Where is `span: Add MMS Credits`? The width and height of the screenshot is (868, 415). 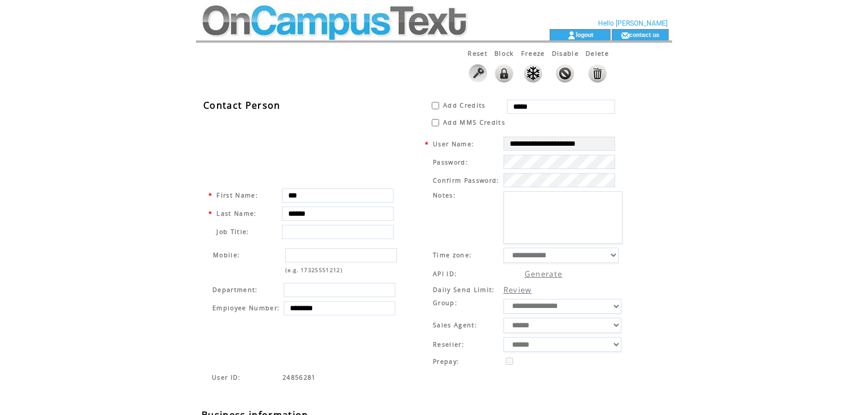
span: Add MMS Credits is located at coordinates (474, 123).